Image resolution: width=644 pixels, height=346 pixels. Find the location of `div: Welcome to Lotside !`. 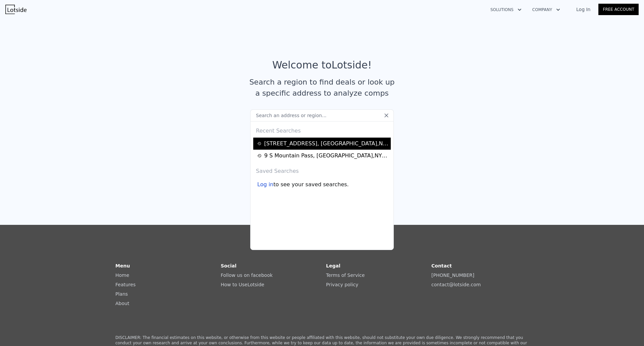

div: Welcome to Lotside ! is located at coordinates (322, 65).